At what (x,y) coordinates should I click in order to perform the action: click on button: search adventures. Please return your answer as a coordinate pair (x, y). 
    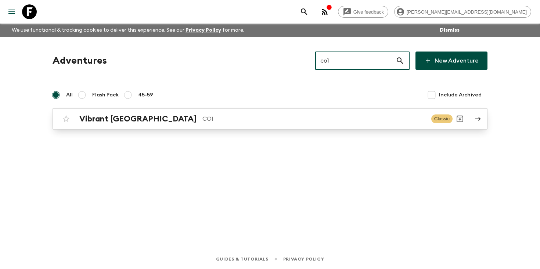
    Looking at the image, I should click on (304, 12).